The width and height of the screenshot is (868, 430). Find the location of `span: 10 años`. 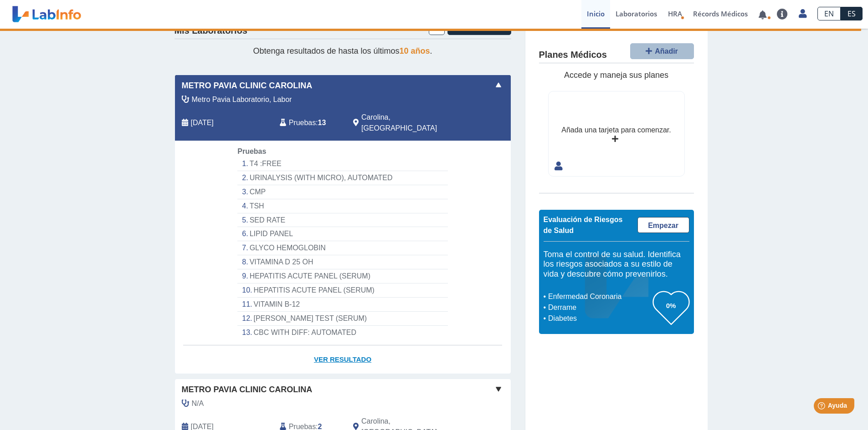

span: 10 años is located at coordinates (415, 51).